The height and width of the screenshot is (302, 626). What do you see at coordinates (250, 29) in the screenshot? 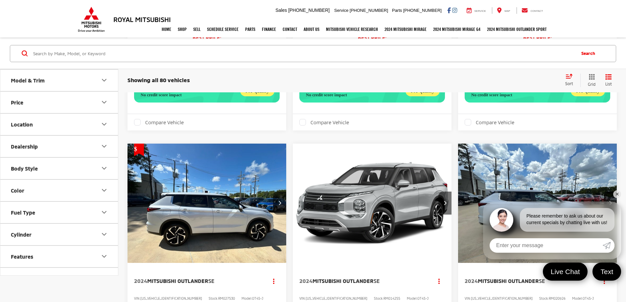
I see `a: Parts: Opens in a new tab` at bounding box center [250, 29].